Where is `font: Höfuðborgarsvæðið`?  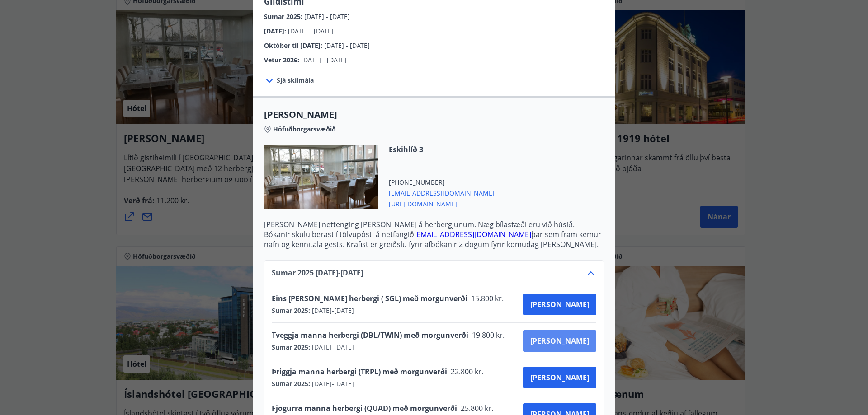 font: Höfuðborgarsvæðið is located at coordinates (304, 129).